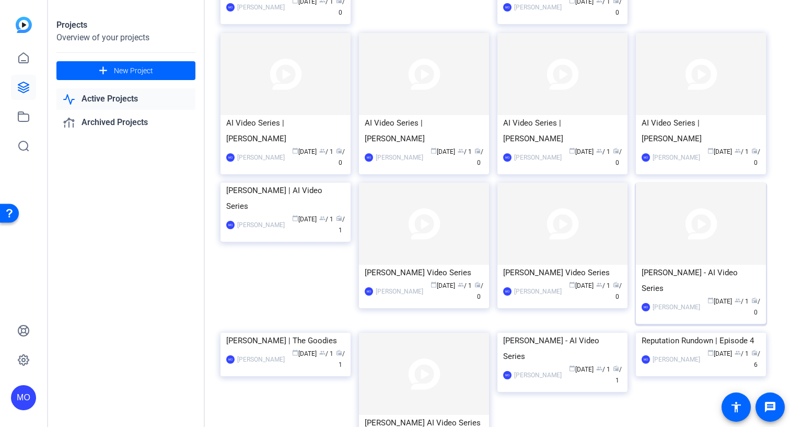 This screenshot has width=790, height=427. What do you see at coordinates (771, 407) in the screenshot?
I see `mat-icon: message` at bounding box center [771, 407].